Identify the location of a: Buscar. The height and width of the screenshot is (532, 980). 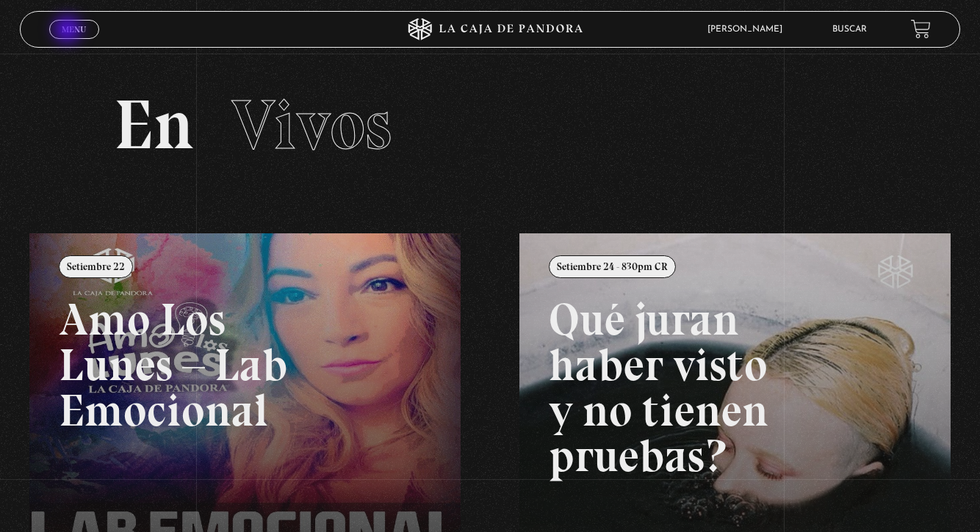
(850, 29).